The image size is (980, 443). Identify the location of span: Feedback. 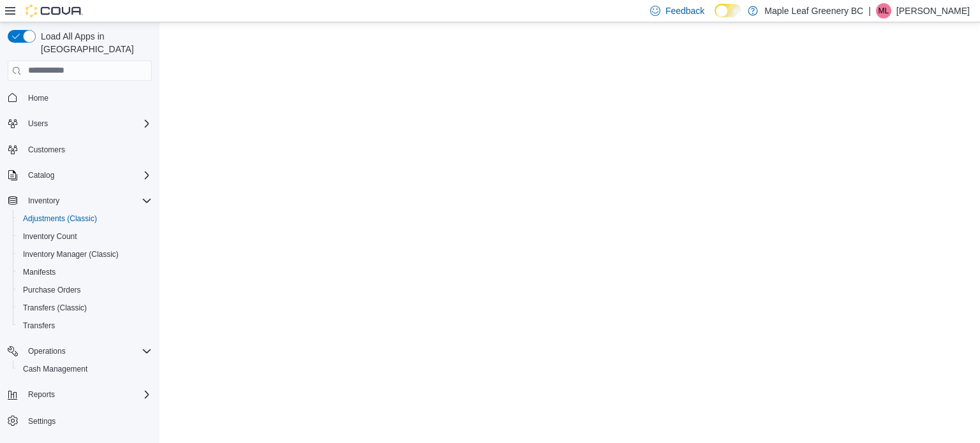
(684, 11).